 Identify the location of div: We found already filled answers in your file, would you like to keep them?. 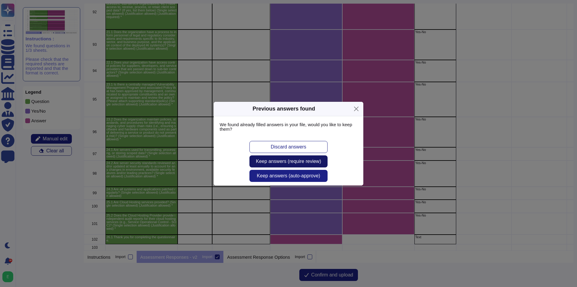
(289, 127).